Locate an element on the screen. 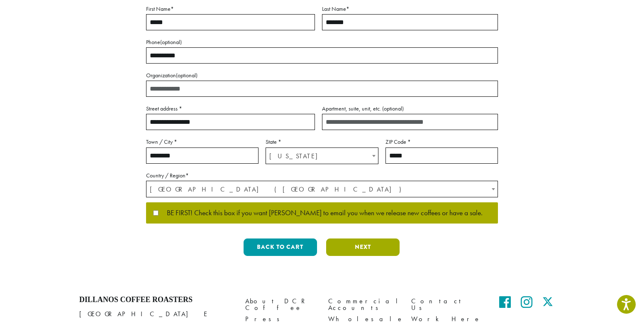  span: State is located at coordinates (322, 156).